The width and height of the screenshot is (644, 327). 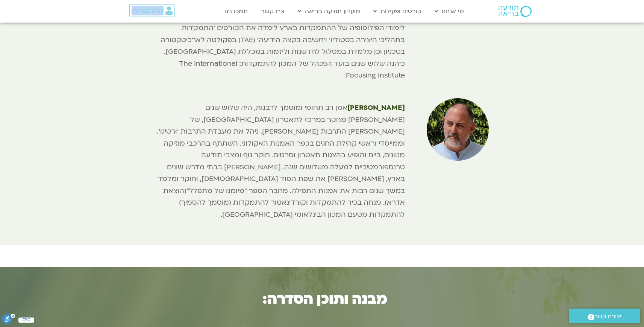 I want to click on a: תמכו בנו, so click(x=236, y=11).